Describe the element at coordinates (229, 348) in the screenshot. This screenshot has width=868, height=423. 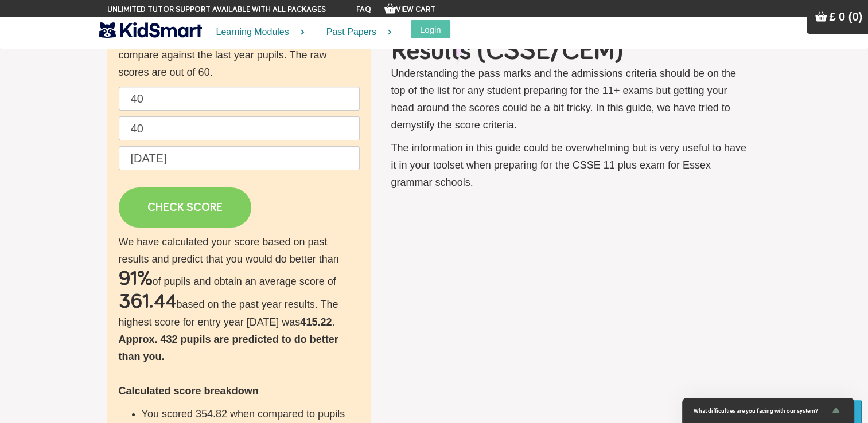
I see `b: Approx. 432 pupils are predicted to do better than you.` at that location.